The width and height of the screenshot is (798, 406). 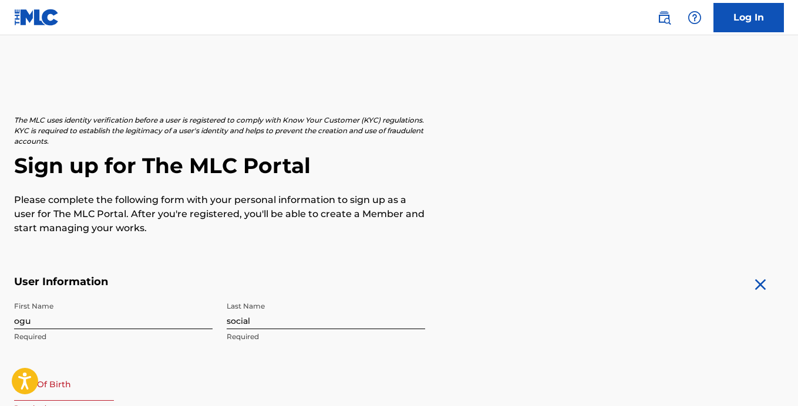 I want to click on a: Log In, so click(x=749, y=18).